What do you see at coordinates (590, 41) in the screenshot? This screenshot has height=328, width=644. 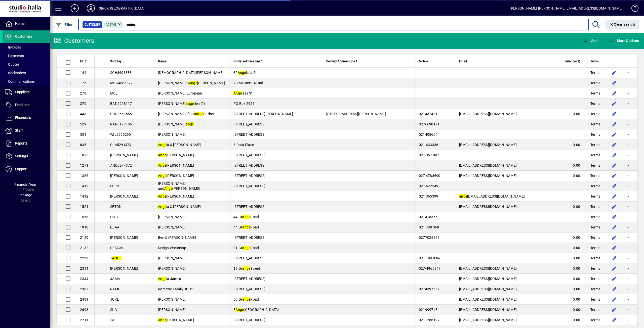 I see `span: Add` at bounding box center [590, 41].